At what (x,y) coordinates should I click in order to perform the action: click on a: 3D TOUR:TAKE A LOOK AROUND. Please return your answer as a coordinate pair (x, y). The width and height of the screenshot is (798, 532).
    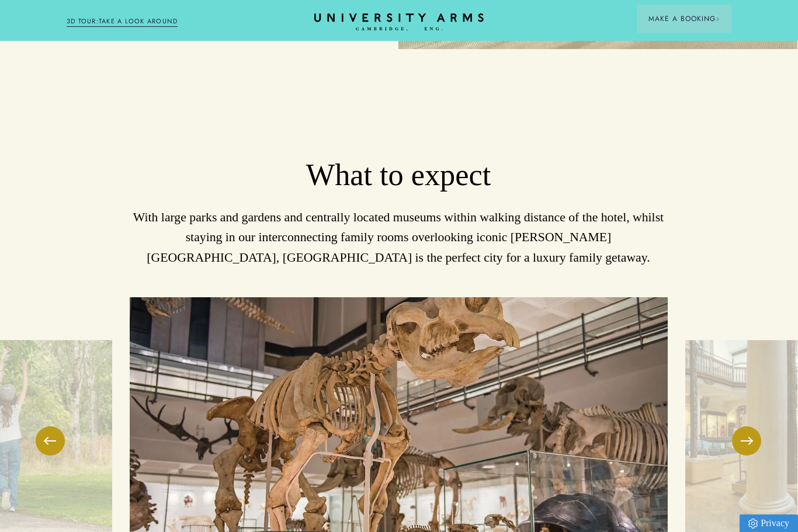
    Looking at the image, I should click on (122, 21).